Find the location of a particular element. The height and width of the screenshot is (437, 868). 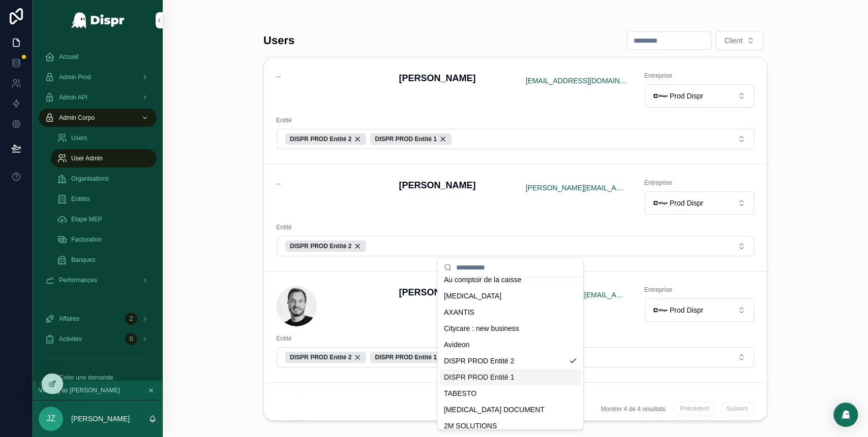

a: Créer une demande is located at coordinates (98, 378).